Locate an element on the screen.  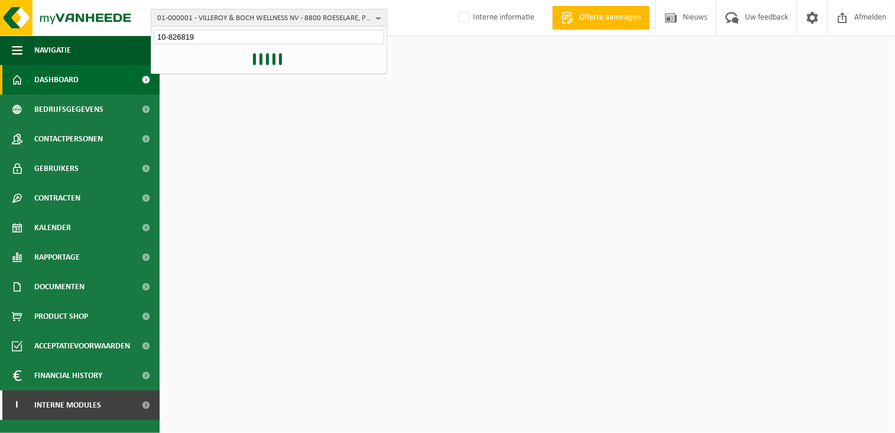
span: Financial History is located at coordinates (68, 375).